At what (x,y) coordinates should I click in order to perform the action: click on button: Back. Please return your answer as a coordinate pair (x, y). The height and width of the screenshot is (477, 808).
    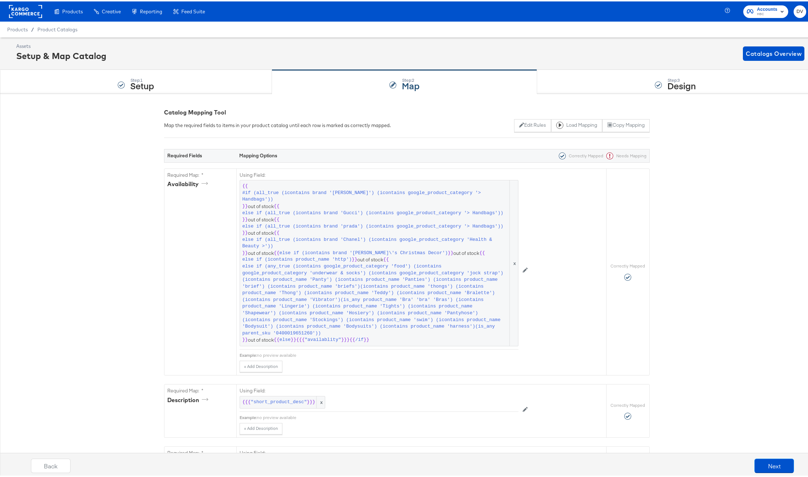
    Looking at the image, I should click on (51, 464).